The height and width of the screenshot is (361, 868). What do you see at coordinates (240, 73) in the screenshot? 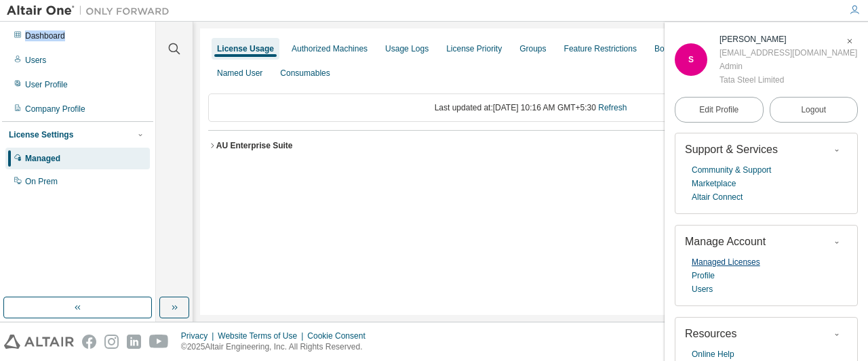
I see `div: Named User` at bounding box center [240, 73].